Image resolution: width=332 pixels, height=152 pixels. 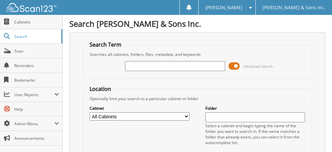 I want to click on legend: Search Term, so click(x=105, y=45).